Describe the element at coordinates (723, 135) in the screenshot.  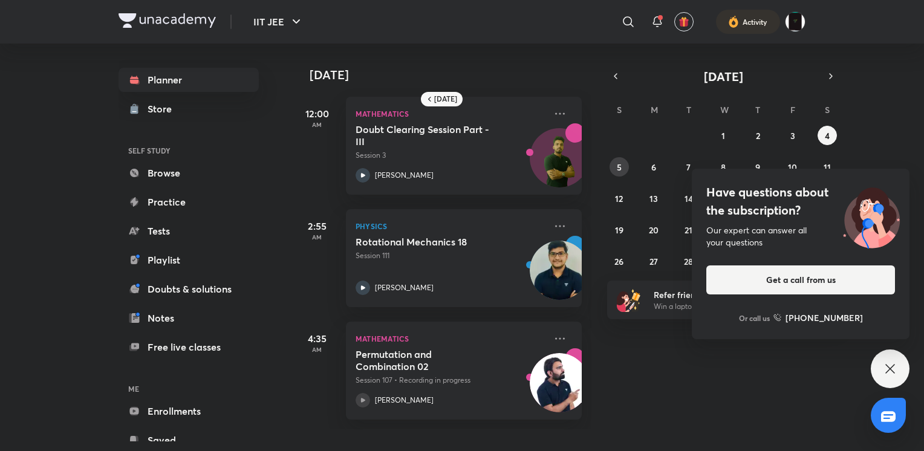
I see `abbr: October 1, 2025` at that location.